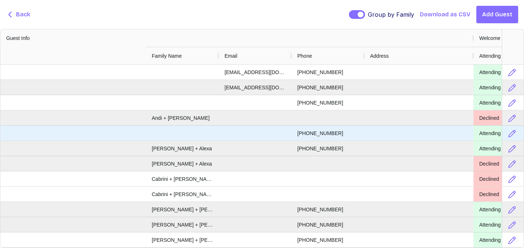  What do you see at coordinates (379, 56) in the screenshot?
I see `span: Address` at bounding box center [379, 56].